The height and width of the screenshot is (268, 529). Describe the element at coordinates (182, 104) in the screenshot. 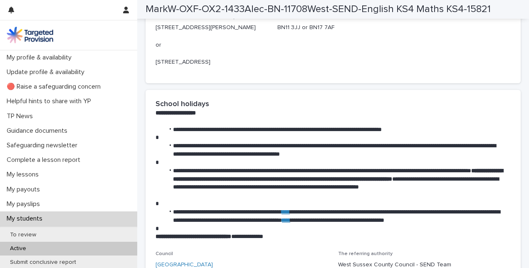

I see `h2: School holidays` at that location.